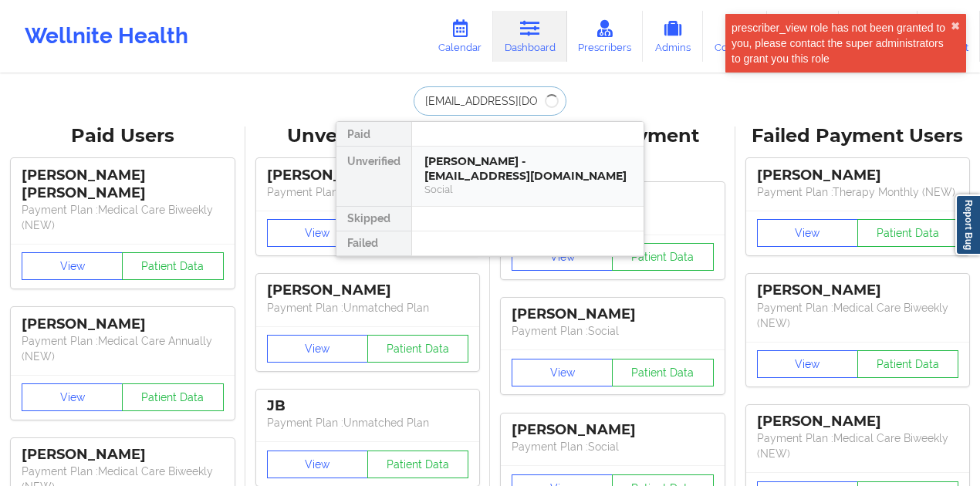 This screenshot has height=486, width=980. What do you see at coordinates (122, 349) in the screenshot?
I see `p: Payment Plan : Medical Care Annually (NEW)` at bounding box center [122, 349].